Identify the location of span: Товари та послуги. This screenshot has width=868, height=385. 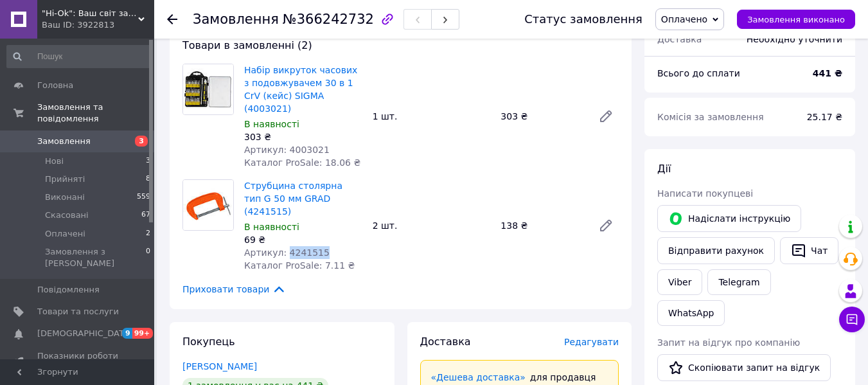
(78, 312).